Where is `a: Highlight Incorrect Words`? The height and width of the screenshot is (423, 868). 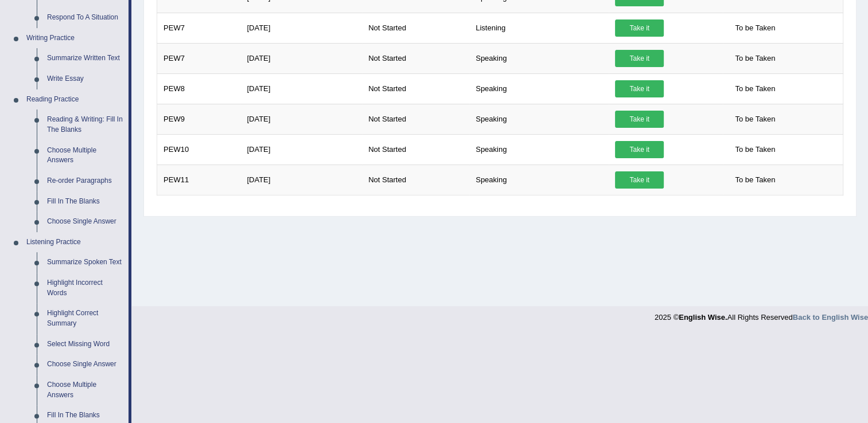
a: Highlight Incorrect Words is located at coordinates (85, 288).